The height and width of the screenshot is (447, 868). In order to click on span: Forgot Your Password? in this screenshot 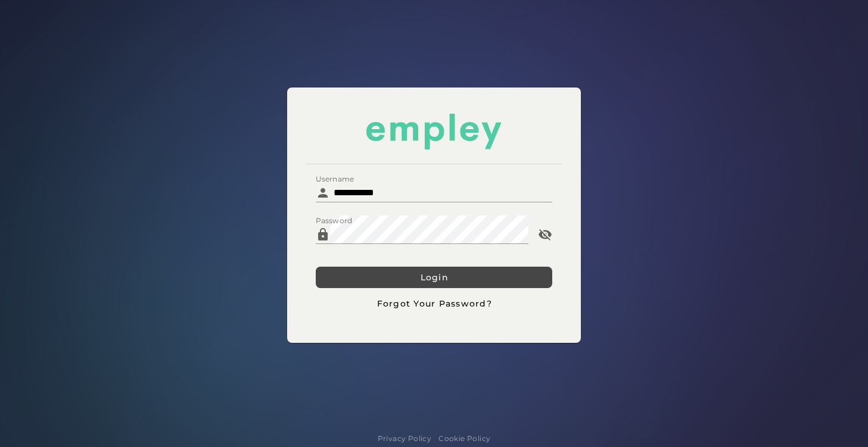, I will do `click(434, 304)`.